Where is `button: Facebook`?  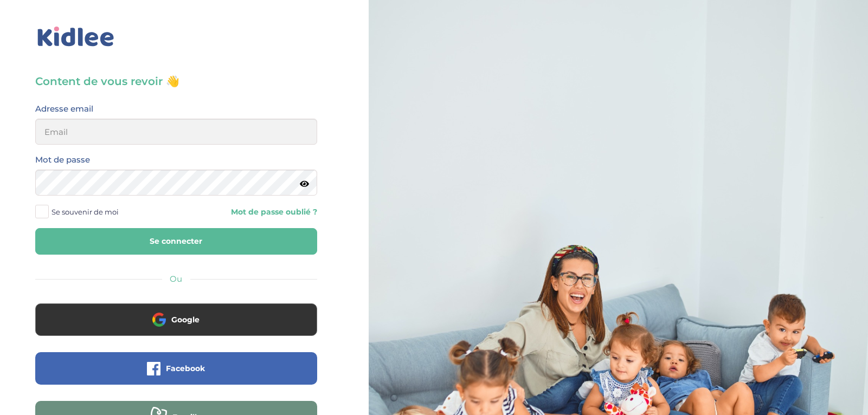 button: Facebook is located at coordinates (176, 368).